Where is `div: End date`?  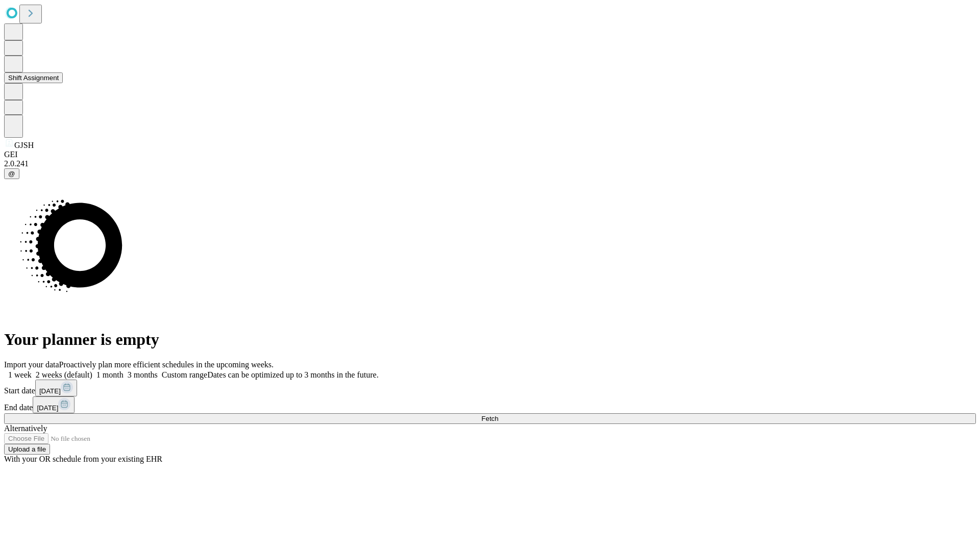 div: End date is located at coordinates (490, 405).